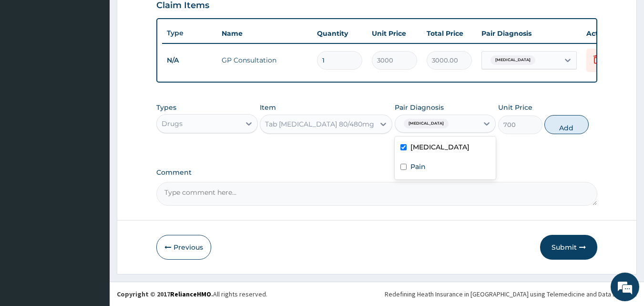 This screenshot has height=306, width=644. I want to click on div: Minimize live chat window, so click(168, 16).